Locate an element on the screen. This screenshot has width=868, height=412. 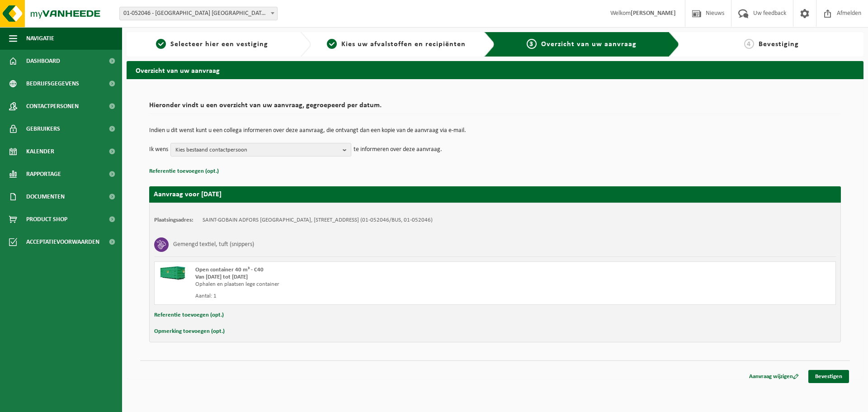
a: 1Selecteer hier een vestiging is located at coordinates (212, 44).